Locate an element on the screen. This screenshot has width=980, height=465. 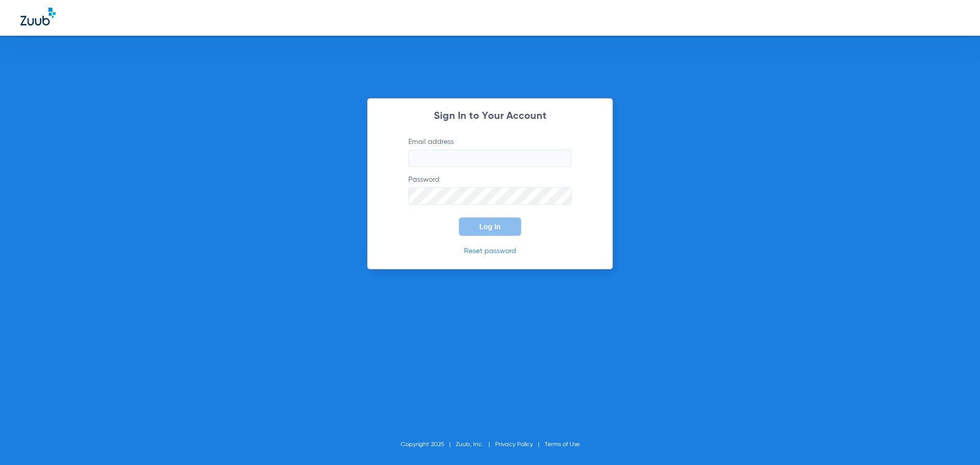
span: Log In is located at coordinates (490, 226).